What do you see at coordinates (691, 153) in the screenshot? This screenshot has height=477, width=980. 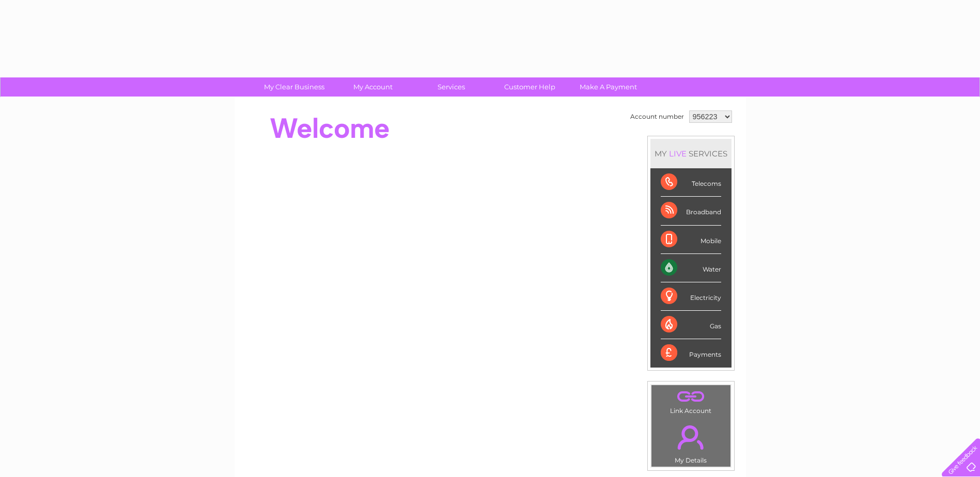 I see `div: MY SERVICES` at bounding box center [691, 153].